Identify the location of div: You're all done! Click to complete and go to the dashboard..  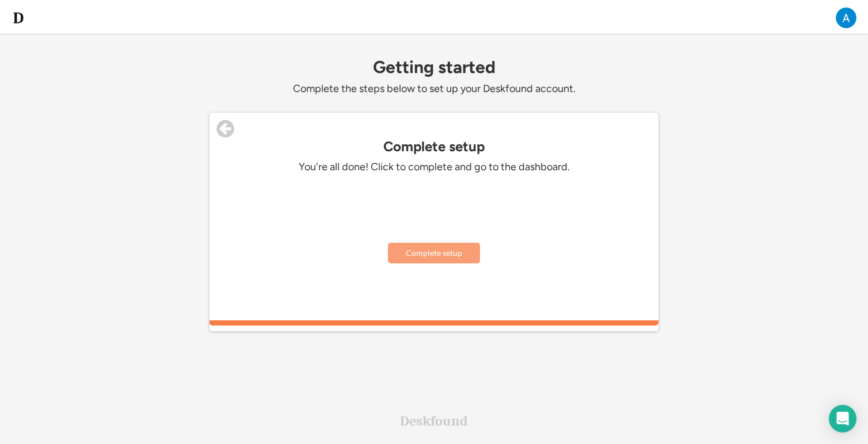
(434, 167).